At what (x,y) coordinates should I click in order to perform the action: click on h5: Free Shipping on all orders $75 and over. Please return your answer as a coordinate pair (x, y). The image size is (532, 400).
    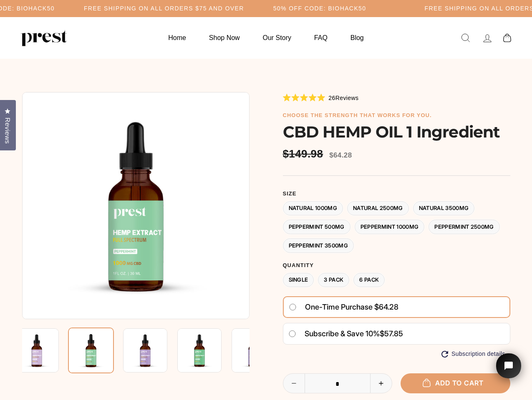
    Looking at the image, I should click on (164, 9).